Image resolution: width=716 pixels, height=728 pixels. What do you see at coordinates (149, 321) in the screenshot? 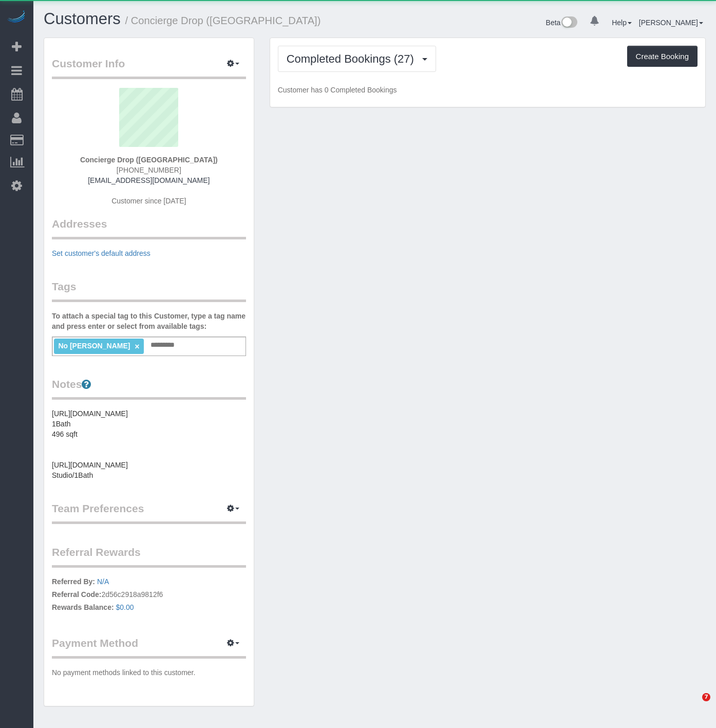
I see `label: To attach a special tag to this Customer, type a tag name and press enter or select from availabl...` at bounding box center [149, 321].